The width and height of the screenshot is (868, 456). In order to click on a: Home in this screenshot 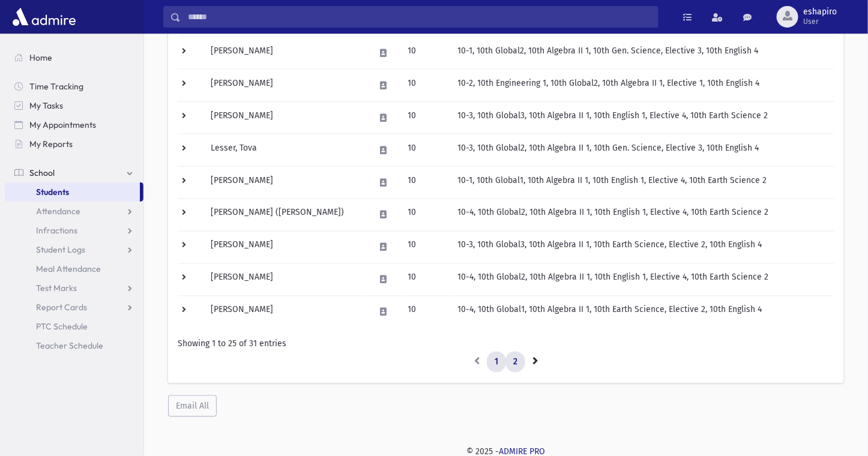, I will do `click(74, 58)`.